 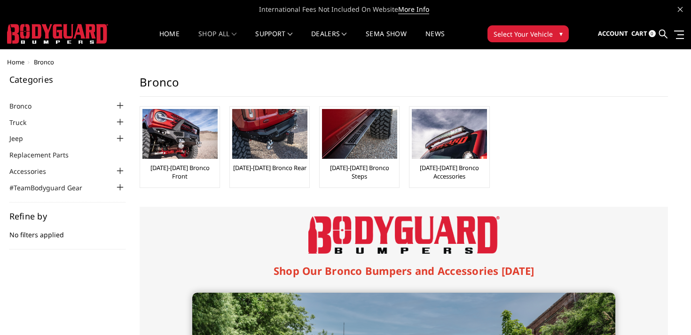 What do you see at coordinates (68, 79) in the screenshot?
I see `h5: Categories` at bounding box center [68, 79].